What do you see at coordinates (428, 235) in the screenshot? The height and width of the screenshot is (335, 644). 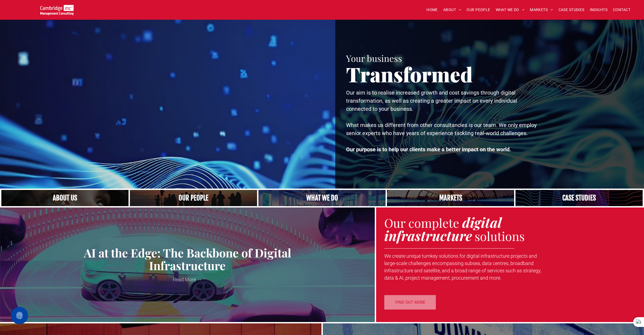 I see `strong: infrastructure` at bounding box center [428, 235].